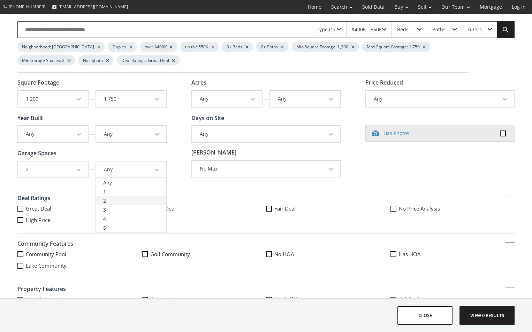 The width and height of the screenshot is (532, 332). Describe the element at coordinates (266, 118) in the screenshot. I see `h4: Days on Site` at that location.